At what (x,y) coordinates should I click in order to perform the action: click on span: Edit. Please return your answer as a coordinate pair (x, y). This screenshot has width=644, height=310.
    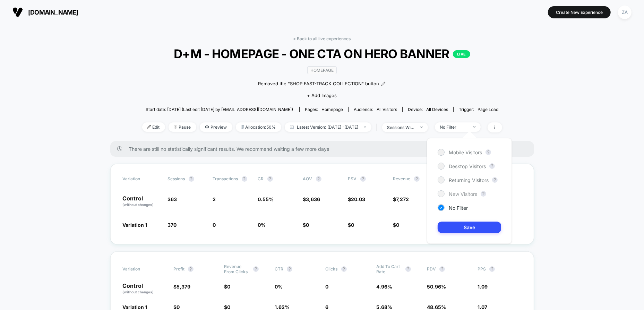
    Looking at the image, I should click on (154, 127).